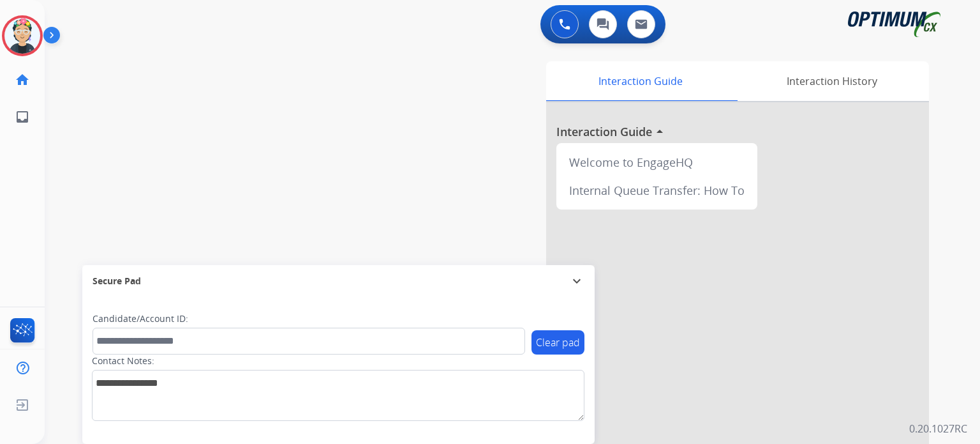 This screenshot has height=444, width=980. Describe the element at coordinates (656, 190) in the screenshot. I see `div: Internal Queue Transfer: How To` at that location.